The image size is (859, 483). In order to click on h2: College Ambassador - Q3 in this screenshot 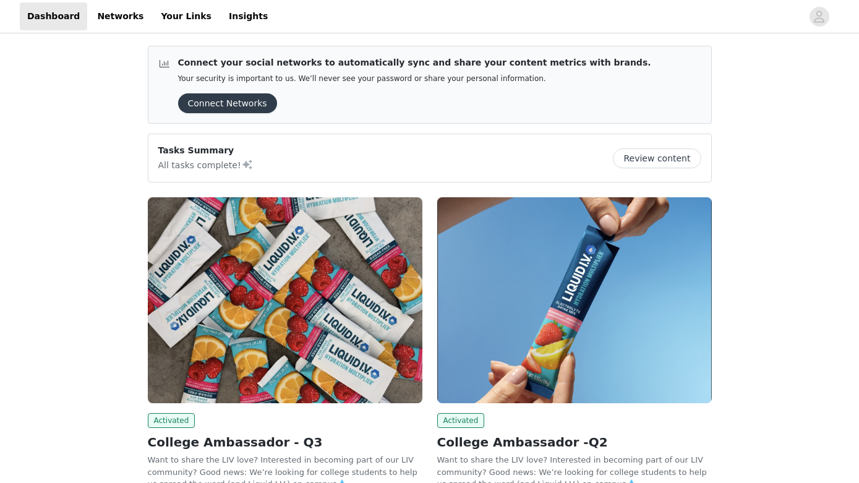, I will do `click(285, 442)`.